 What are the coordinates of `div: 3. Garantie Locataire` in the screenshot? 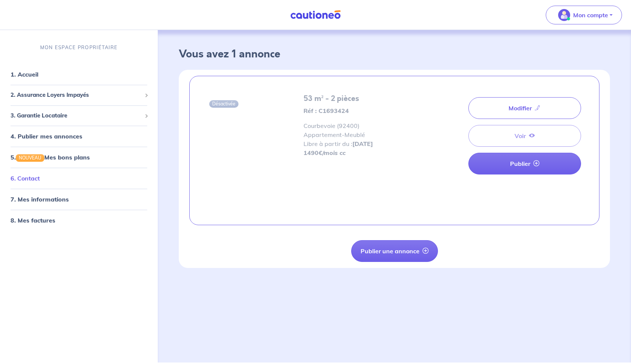 It's located at (79, 116).